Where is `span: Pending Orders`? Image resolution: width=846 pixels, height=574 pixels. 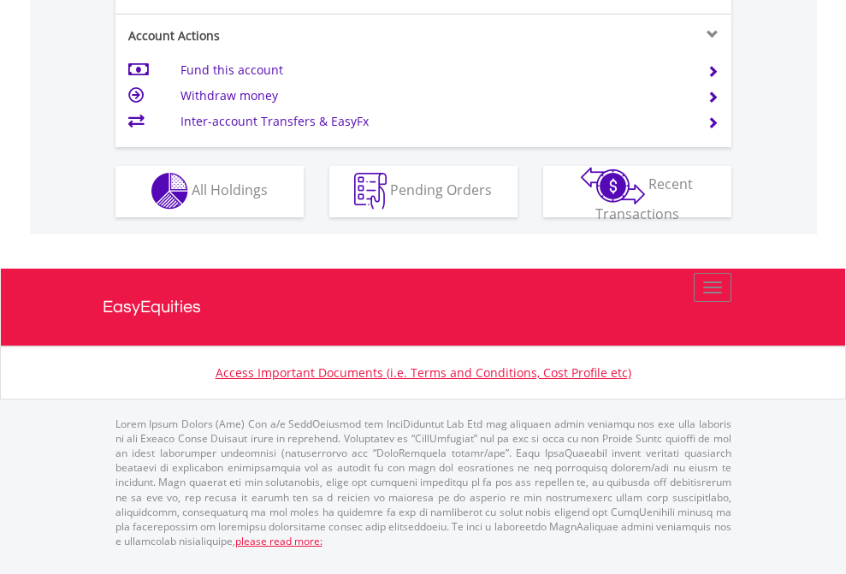
span: Pending Orders is located at coordinates (441, 190).